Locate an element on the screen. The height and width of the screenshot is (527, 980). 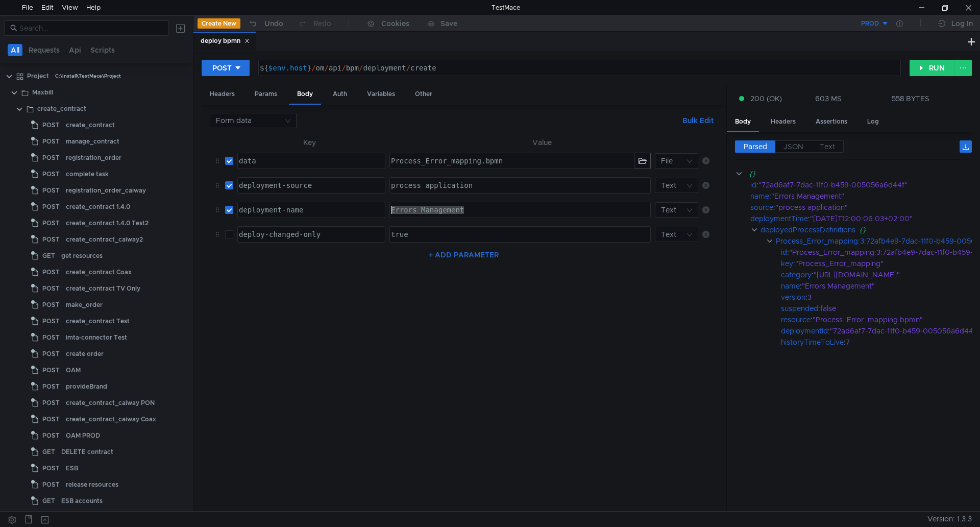
div: Project is located at coordinates (38, 76).